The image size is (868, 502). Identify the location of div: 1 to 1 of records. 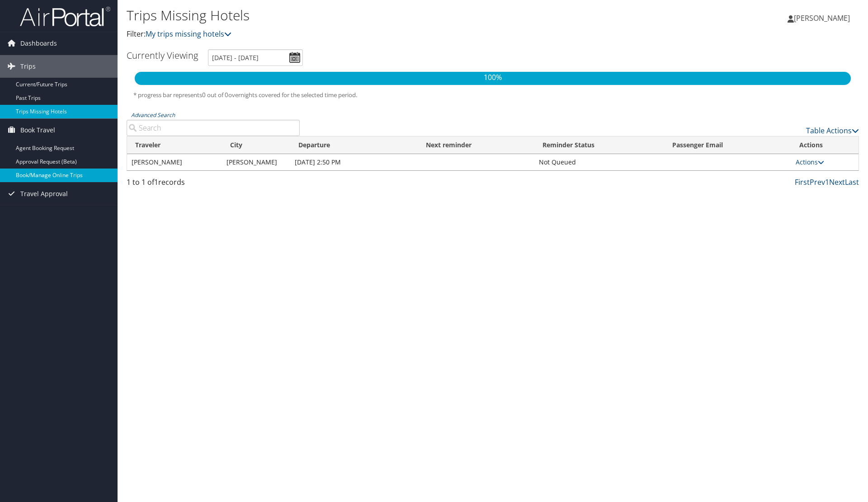
(213, 185).